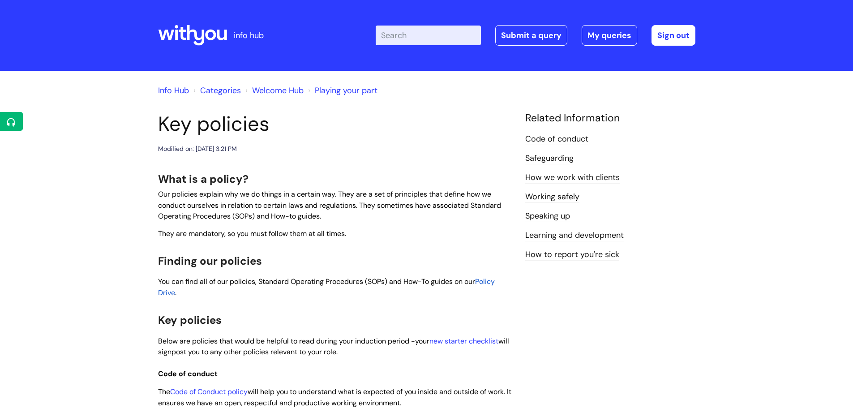 Image resolution: width=853 pixels, height=408 pixels. Describe the element at coordinates (342, 90) in the screenshot. I see `li: Playing your part` at that location.